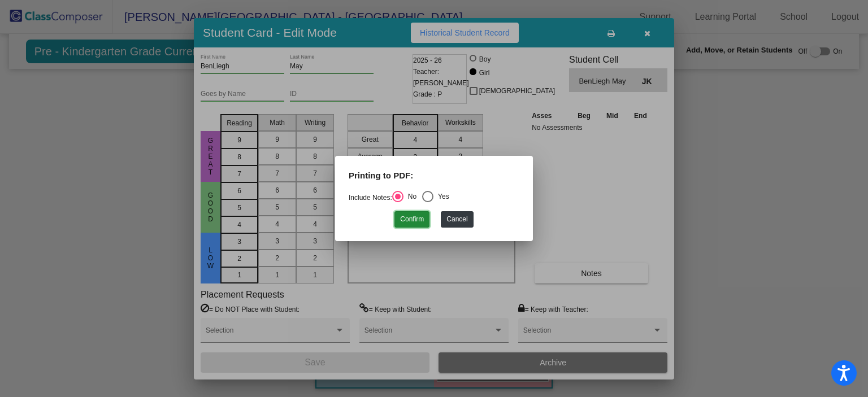  What do you see at coordinates (410, 197) in the screenshot?
I see `div: No` at bounding box center [410, 197].